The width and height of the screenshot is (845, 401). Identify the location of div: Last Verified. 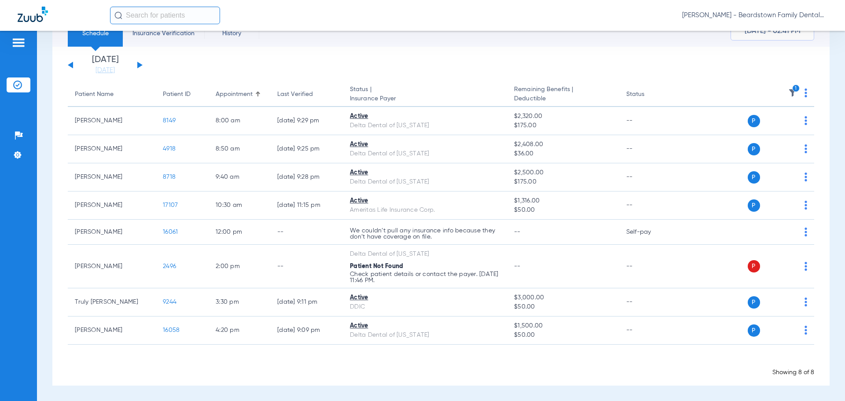
(295, 94).